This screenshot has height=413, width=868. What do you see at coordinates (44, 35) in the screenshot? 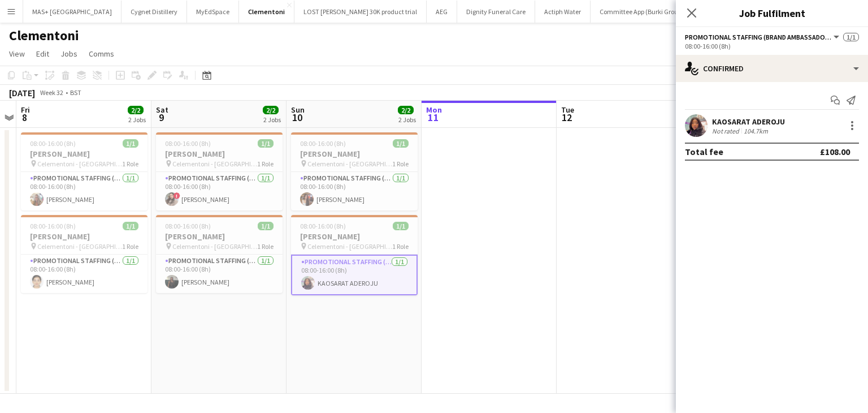
I see `h1: Clementoni` at bounding box center [44, 35].